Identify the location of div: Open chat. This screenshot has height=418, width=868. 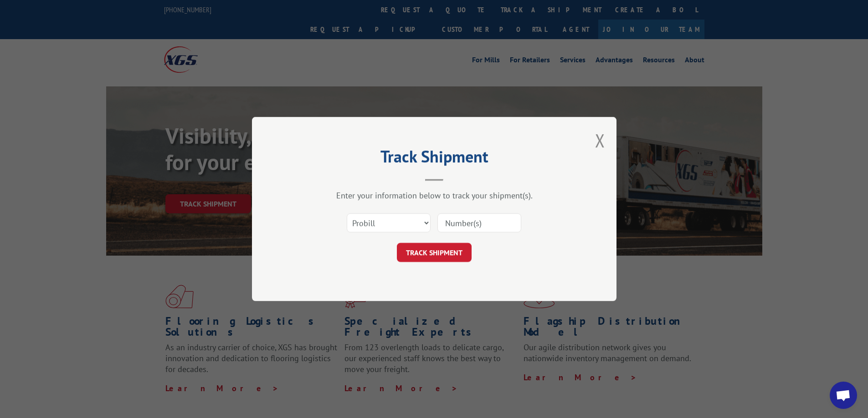
(844, 396).